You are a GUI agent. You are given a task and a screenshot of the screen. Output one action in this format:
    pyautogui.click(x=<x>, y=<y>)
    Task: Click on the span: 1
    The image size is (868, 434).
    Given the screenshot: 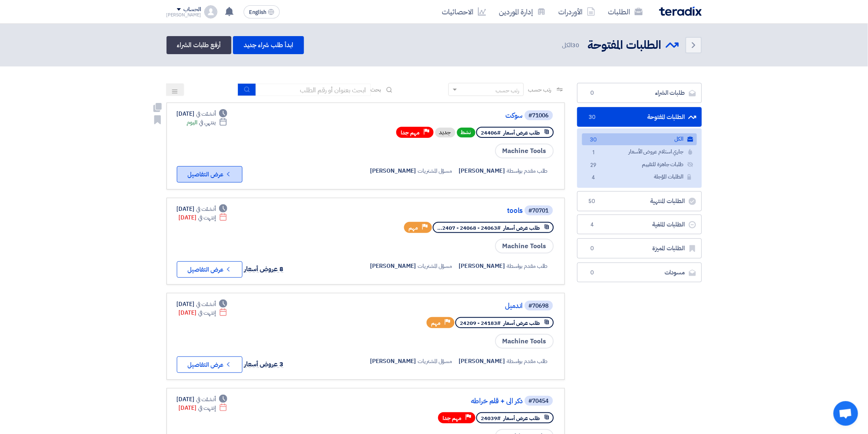 What is the action you would take?
    pyautogui.click(x=593, y=153)
    